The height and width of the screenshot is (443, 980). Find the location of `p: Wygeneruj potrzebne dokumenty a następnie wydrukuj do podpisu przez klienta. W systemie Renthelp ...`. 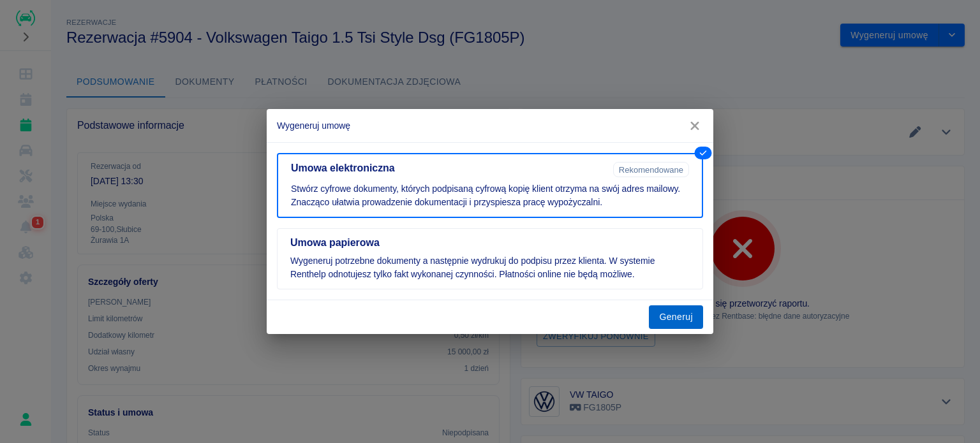

p: Wygeneruj potrzebne dokumenty a następnie wydrukuj do podpisu przez klienta. W systemie Renthelp ... is located at coordinates (490, 267).